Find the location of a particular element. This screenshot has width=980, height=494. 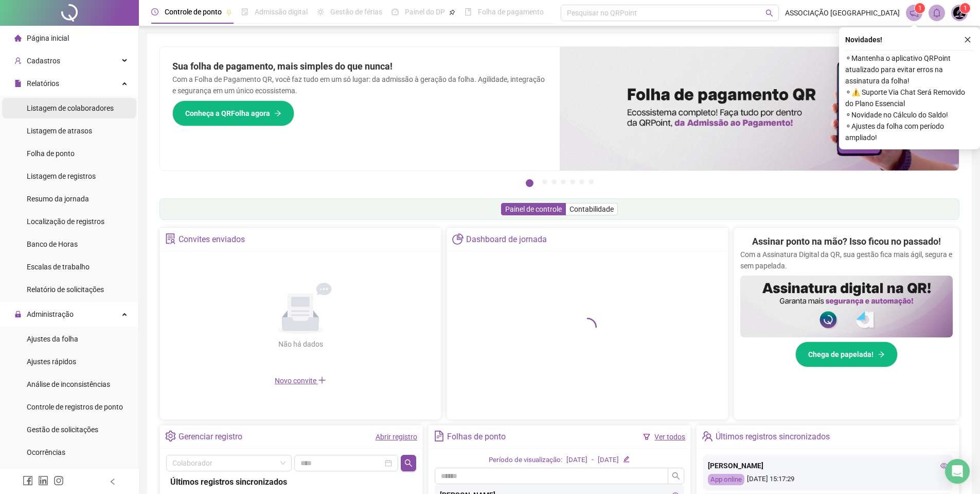

span: filter is located at coordinates (647, 436).